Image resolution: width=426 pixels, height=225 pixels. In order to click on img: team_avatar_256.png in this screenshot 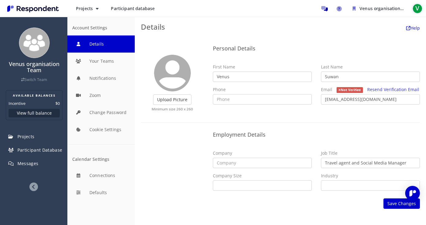, I will do `click(34, 43)`.